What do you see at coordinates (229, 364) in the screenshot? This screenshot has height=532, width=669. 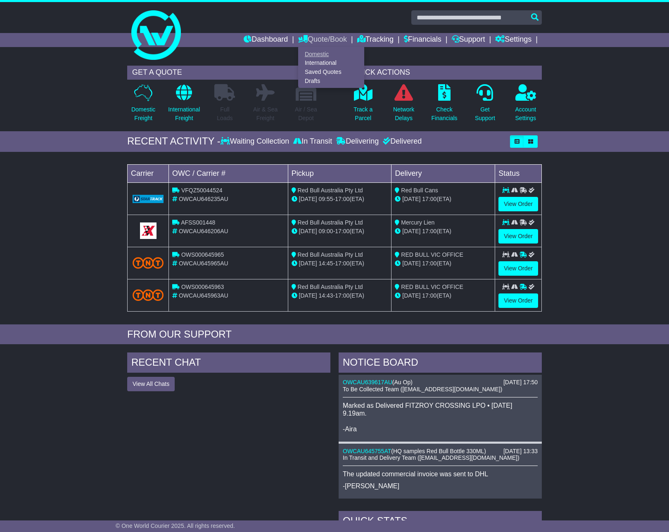 I see `div: RECENT CHAT` at bounding box center [229, 364].